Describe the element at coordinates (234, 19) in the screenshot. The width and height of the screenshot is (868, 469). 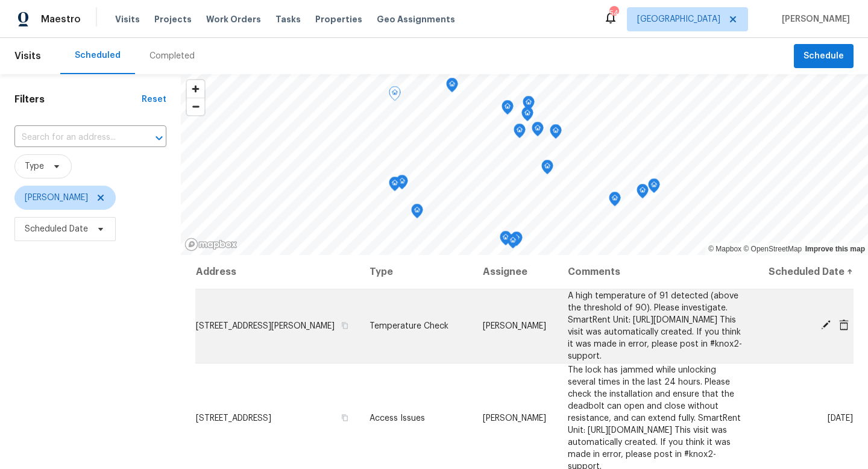
I see `span: Work Orders` at that location.